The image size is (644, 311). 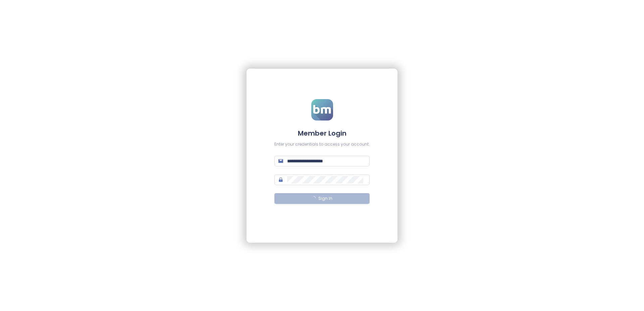 I want to click on span: loading, so click(x=314, y=198).